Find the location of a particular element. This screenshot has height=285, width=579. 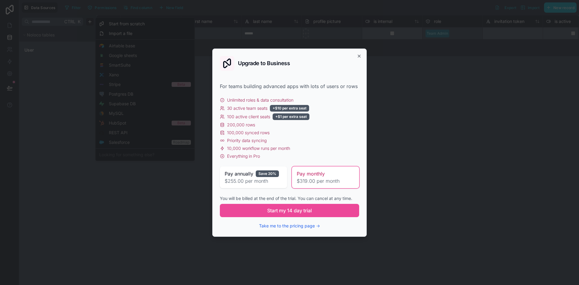

div: You will be billed at the end of the trial. You can cancel at any time. is located at coordinates (289, 198).